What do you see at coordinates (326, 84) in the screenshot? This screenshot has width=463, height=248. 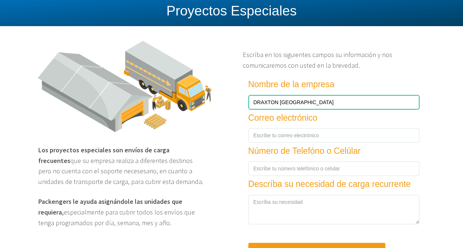 I see `h4: Nombre de la empresa` at bounding box center [326, 84].